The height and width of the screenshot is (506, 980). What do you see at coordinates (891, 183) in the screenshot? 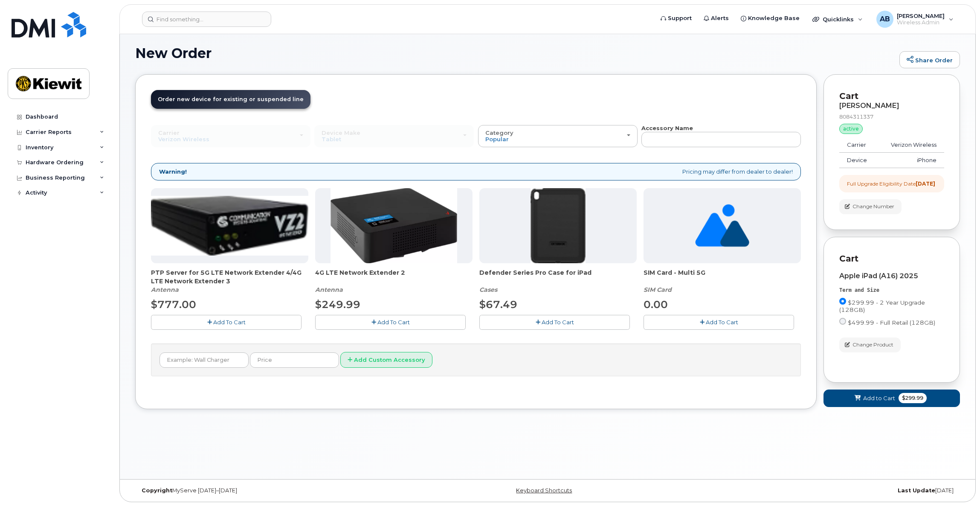
I see `div: Full Upgrade Eligibility Date` at bounding box center [891, 183].